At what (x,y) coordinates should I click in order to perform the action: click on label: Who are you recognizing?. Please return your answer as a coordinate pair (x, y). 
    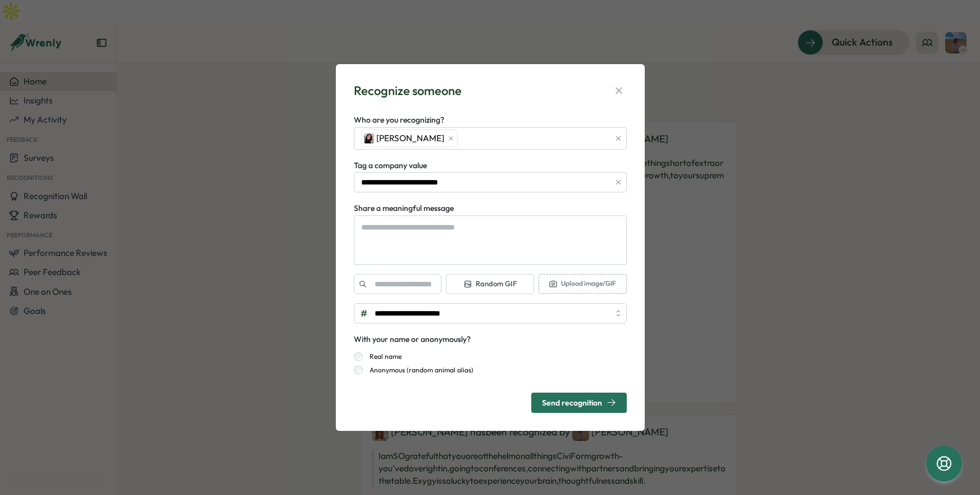
    Looking at the image, I should click on (399, 120).